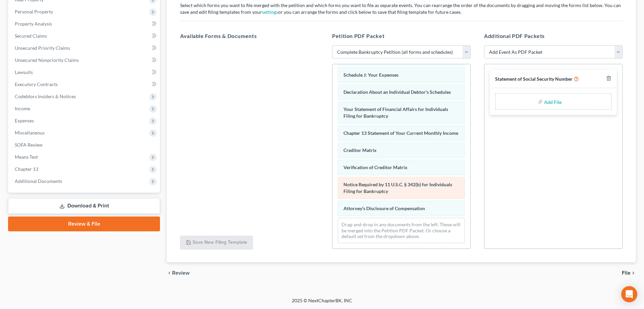  What do you see at coordinates (84, 48) in the screenshot?
I see `a: Unsecured Priority Claims` at bounding box center [84, 48].